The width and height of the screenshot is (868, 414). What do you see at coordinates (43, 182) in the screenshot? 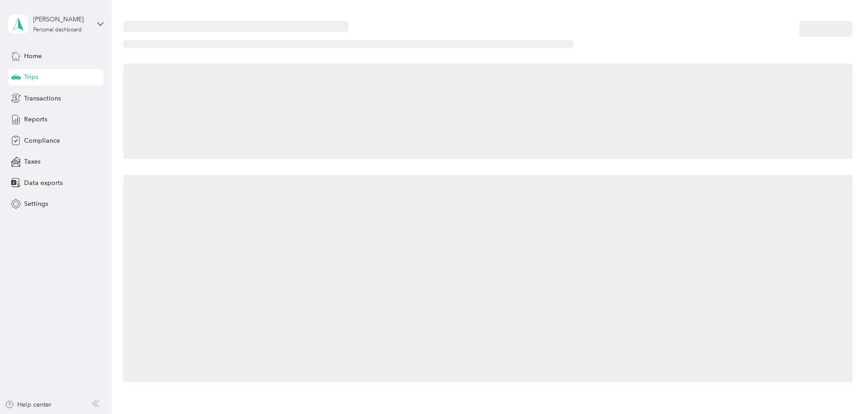
I see `span: Data exports` at bounding box center [43, 182].